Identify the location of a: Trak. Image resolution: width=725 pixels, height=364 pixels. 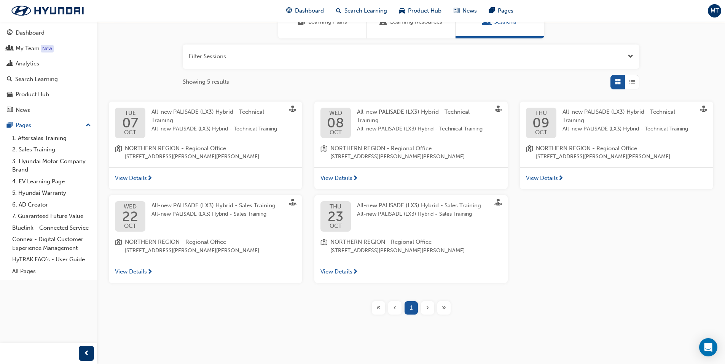
(48, 11).